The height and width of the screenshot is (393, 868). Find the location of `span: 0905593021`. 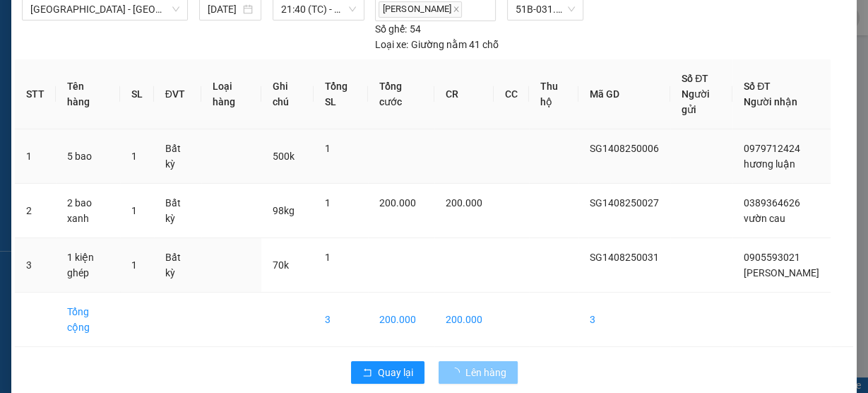

span: 0905593021 is located at coordinates (772, 257).